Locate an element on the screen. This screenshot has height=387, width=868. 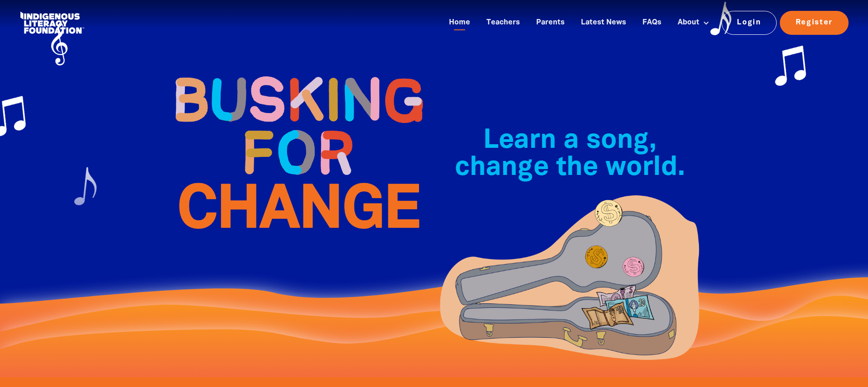
a: Teachers is located at coordinates (503, 22).